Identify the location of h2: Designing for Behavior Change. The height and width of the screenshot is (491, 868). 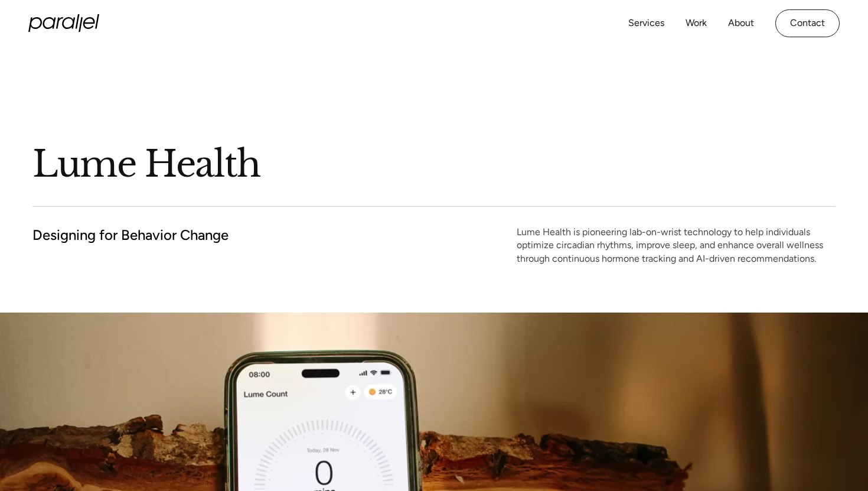
(131, 234).